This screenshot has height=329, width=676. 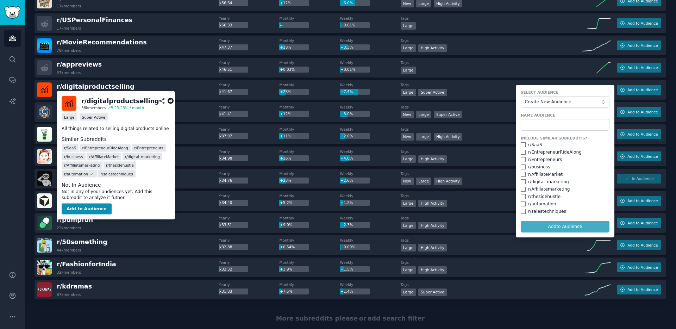 What do you see at coordinates (407, 137) in the screenshot?
I see `div: New` at bounding box center [407, 137].